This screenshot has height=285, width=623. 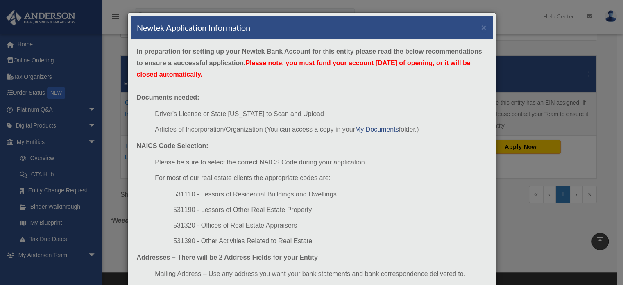 What do you see at coordinates (320, 274) in the screenshot?
I see `li: Mailing Address – Use any address you want your bank statements and bank correspondence delivered...` at bounding box center [320, 274].